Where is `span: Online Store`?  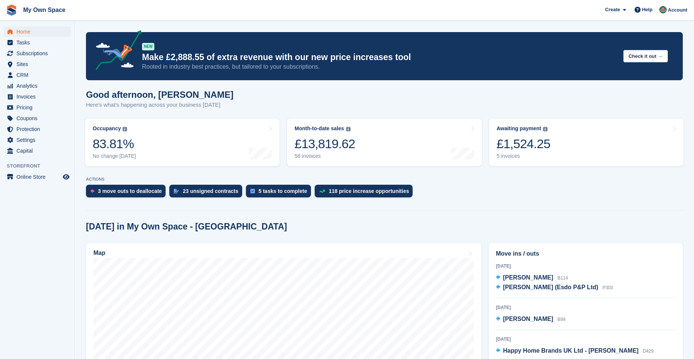
span: Online Store is located at coordinates (39, 177).